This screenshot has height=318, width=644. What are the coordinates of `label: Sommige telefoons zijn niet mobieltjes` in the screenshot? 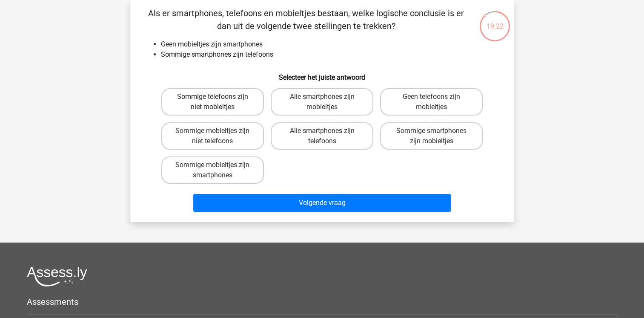 It's located at (213, 102).